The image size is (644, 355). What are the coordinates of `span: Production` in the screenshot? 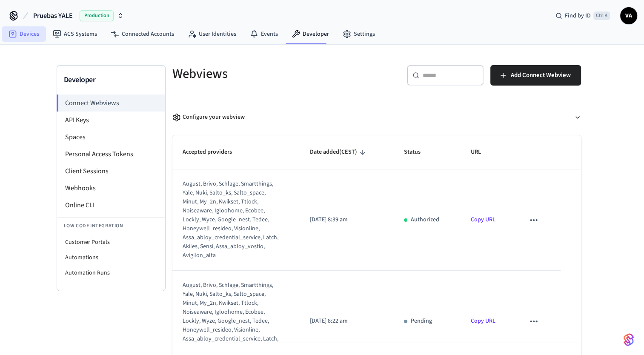 It's located at (97, 16).